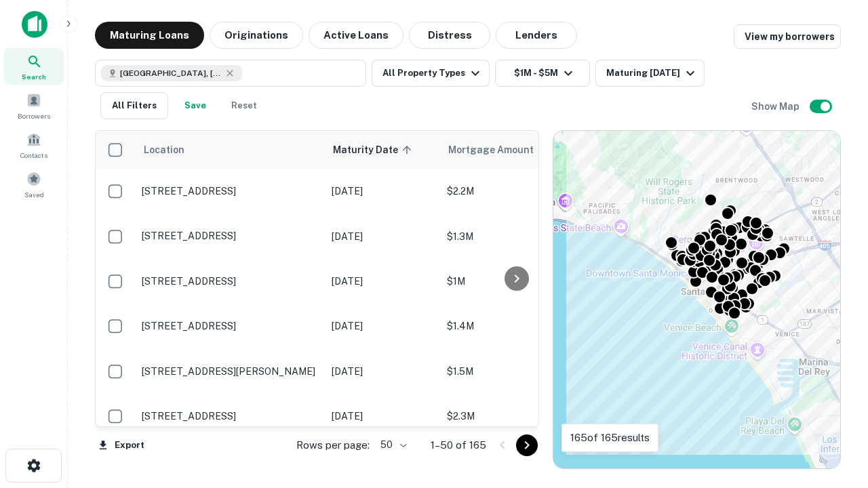 The image size is (868, 488). What do you see at coordinates (34, 155) in the screenshot?
I see `span: Contacts` at bounding box center [34, 155].